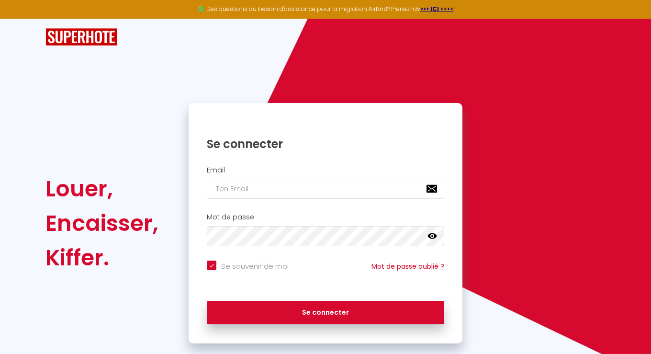 The height and width of the screenshot is (354, 651). What do you see at coordinates (102, 223) in the screenshot?
I see `div: Encaisser,` at bounding box center [102, 223].